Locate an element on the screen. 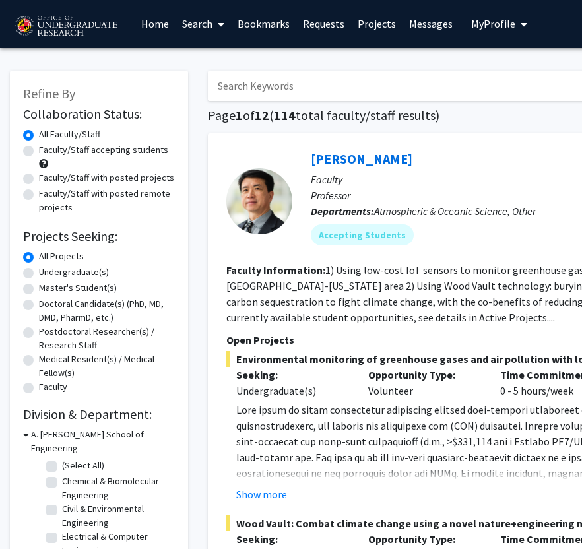 This screenshot has height=549, width=582. span: 12 is located at coordinates (262, 115).